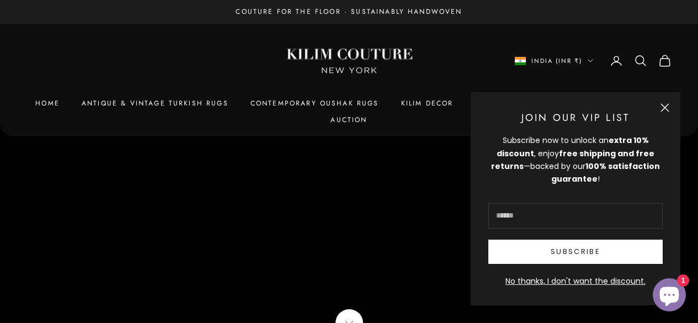 The height and width of the screenshot is (323, 698). I want to click on strong: free shipping and free returns, so click(573, 159).